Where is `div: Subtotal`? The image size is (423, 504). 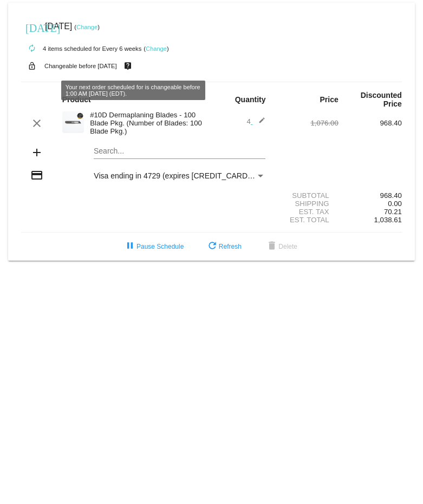 div: Subtotal is located at coordinates (307, 196).